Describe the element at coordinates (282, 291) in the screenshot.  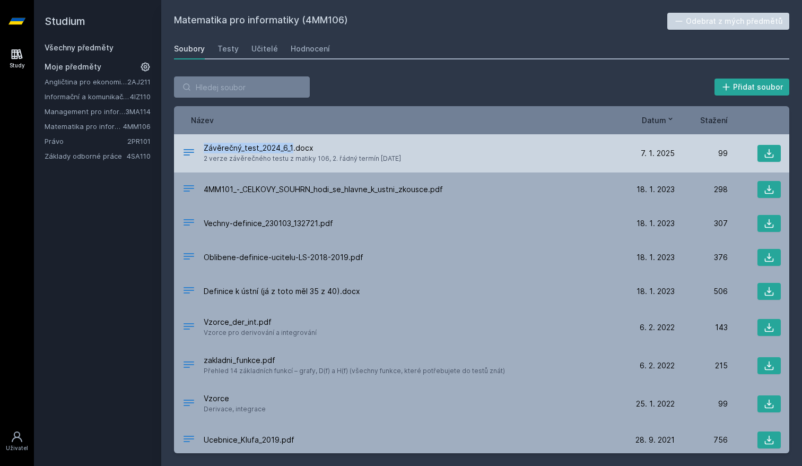
I see `span: Definice k ústní (já z toto měl 35 z 40).docx` at that location.